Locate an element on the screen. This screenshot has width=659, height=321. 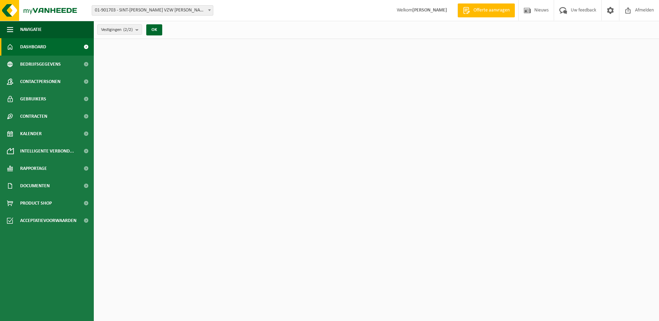
button: Vestigingen(2/2) is located at coordinates (120, 30).